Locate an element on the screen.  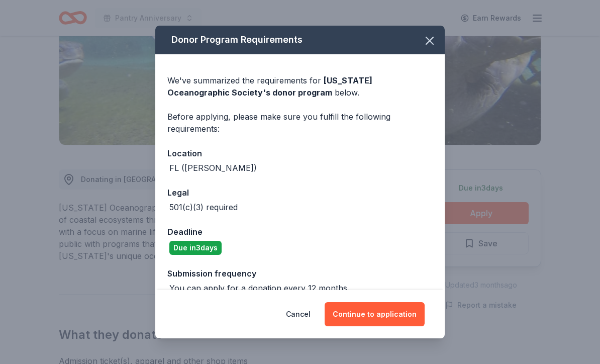
div: 501(c)(3) required is located at coordinates (203, 207).